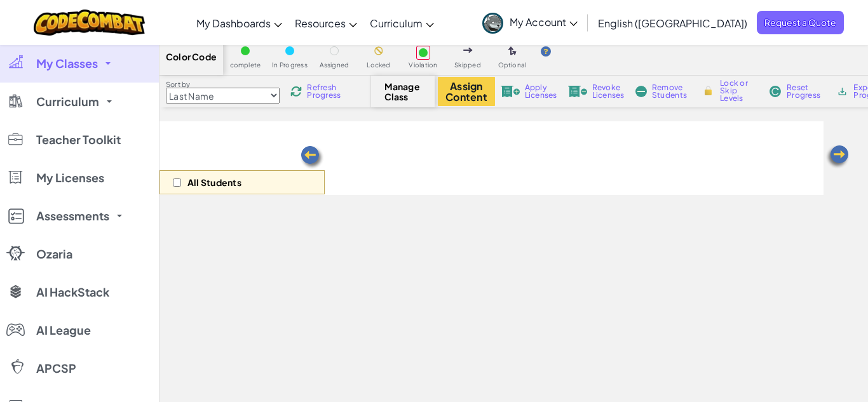  What do you see at coordinates (800, 22) in the screenshot?
I see `span: Request a Quote` at bounding box center [800, 22].